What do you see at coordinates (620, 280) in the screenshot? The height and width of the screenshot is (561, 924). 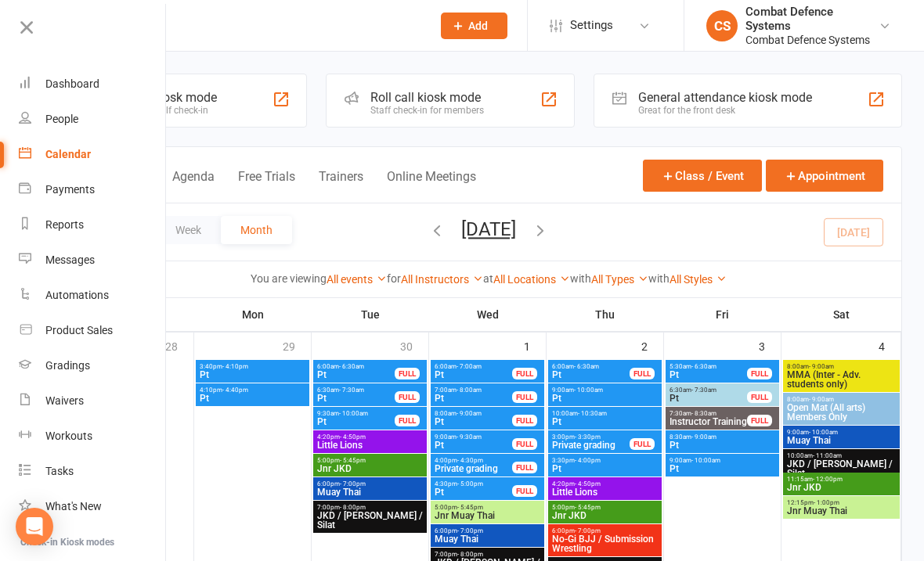 I see `a: All Types` at bounding box center [620, 280].